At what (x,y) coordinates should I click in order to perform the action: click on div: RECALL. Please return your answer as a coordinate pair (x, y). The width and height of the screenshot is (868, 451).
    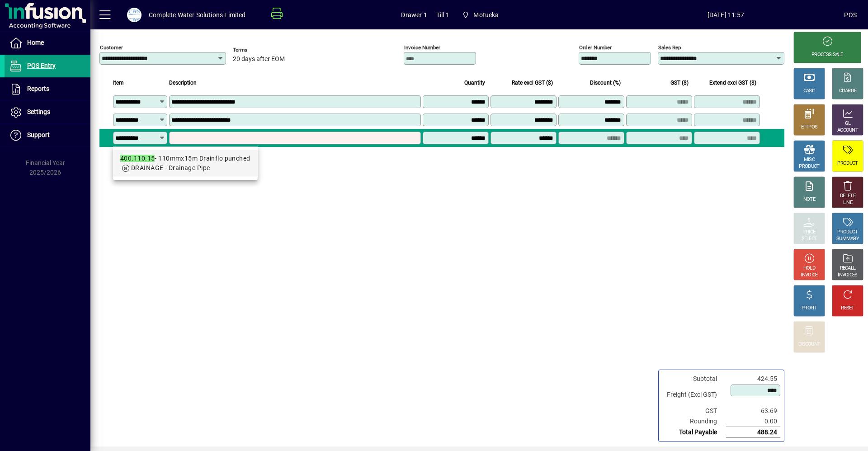
    Looking at the image, I should click on (848, 268).